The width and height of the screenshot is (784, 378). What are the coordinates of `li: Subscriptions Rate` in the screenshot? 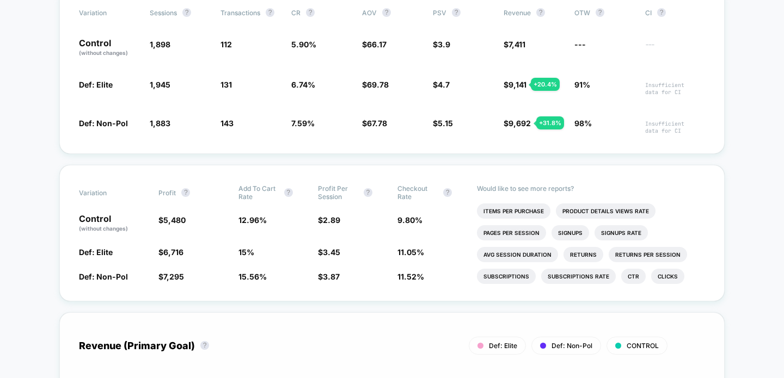 It's located at (578, 276).